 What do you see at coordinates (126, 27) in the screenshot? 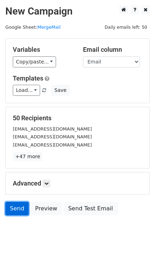
I see `a: Daily emails left: 50` at bounding box center [126, 27].